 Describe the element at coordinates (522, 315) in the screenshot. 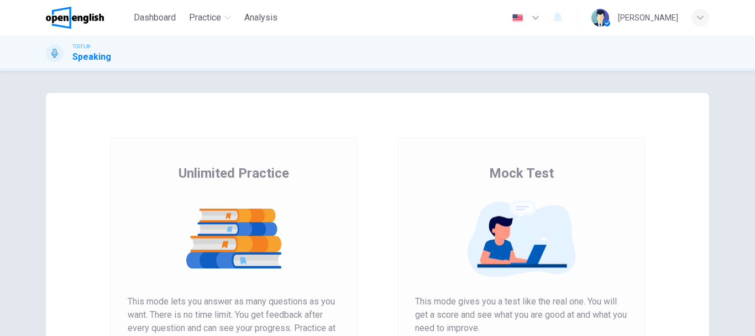

I see `span: This mode gives you a test like the real one. You will get a score and see what you are good at a...` at that location.